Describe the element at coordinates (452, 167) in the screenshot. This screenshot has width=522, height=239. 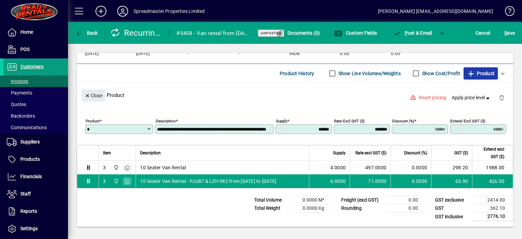
I see `td: 298.20` at that location.